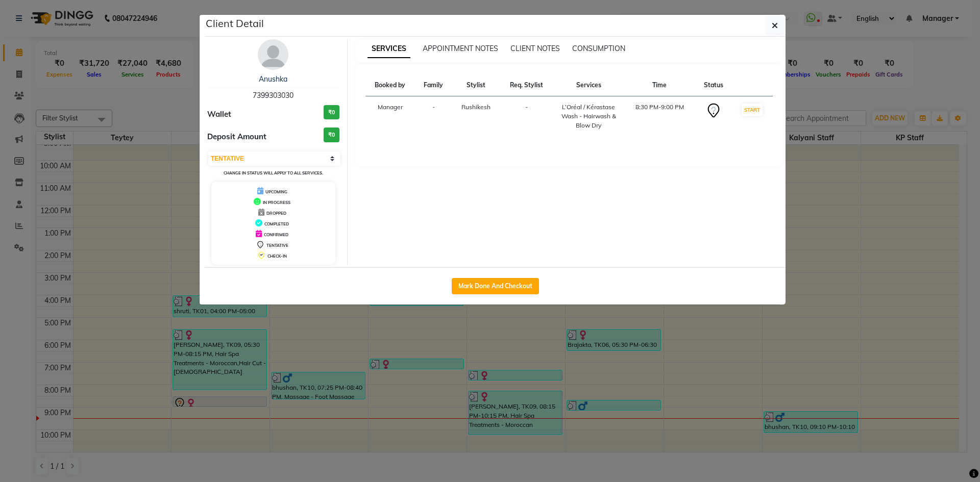 The image size is (980, 482). Describe the element at coordinates (589, 117) in the screenshot. I see `div: L’Oréal / Kérastase Wash - Hairwash & Blow Dry` at that location.